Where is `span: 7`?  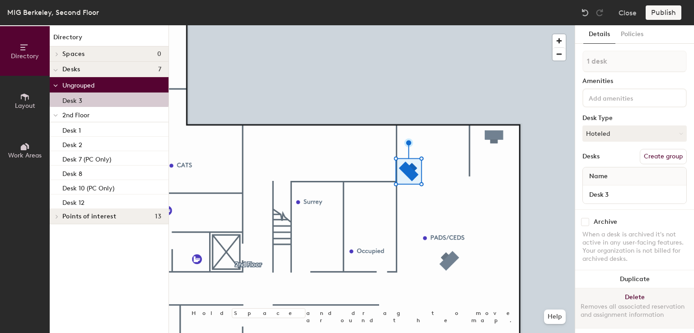 span: 7 is located at coordinates (160, 70).